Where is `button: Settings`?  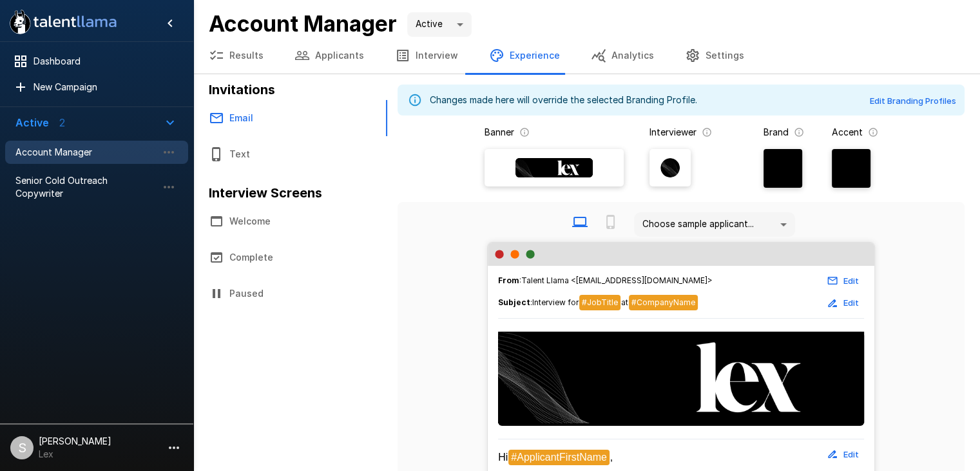
button: Settings is located at coordinates (714, 55).